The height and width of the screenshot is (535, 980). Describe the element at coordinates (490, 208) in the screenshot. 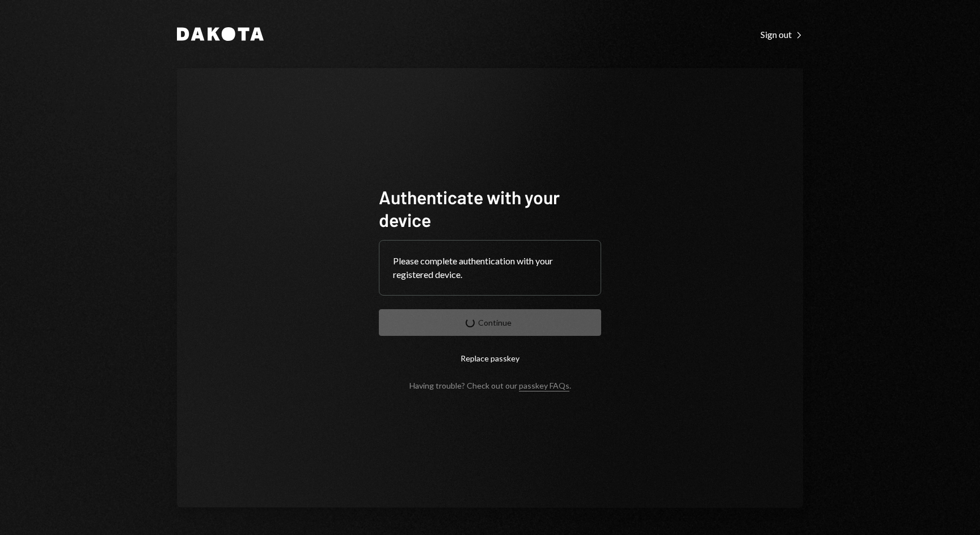

I see `h1: Authenticate with your device` at that location.